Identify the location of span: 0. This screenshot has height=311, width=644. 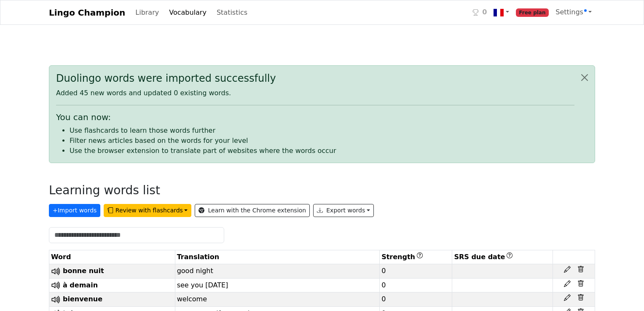
(484, 12).